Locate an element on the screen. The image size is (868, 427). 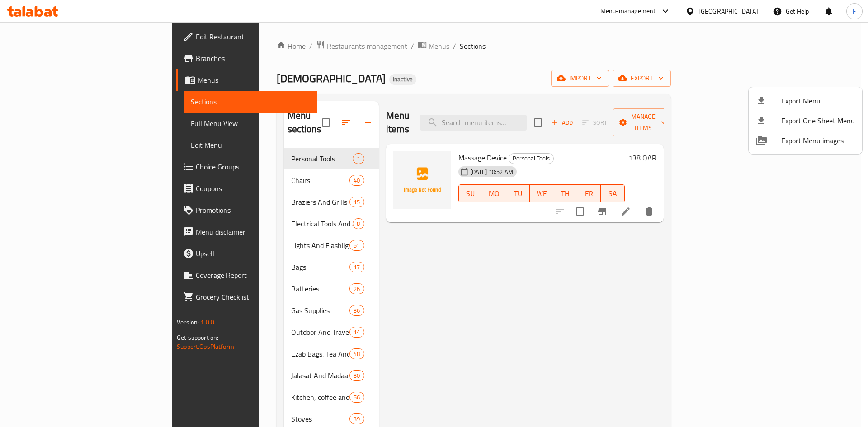
span: Export One Sheet Menu is located at coordinates (818, 121).